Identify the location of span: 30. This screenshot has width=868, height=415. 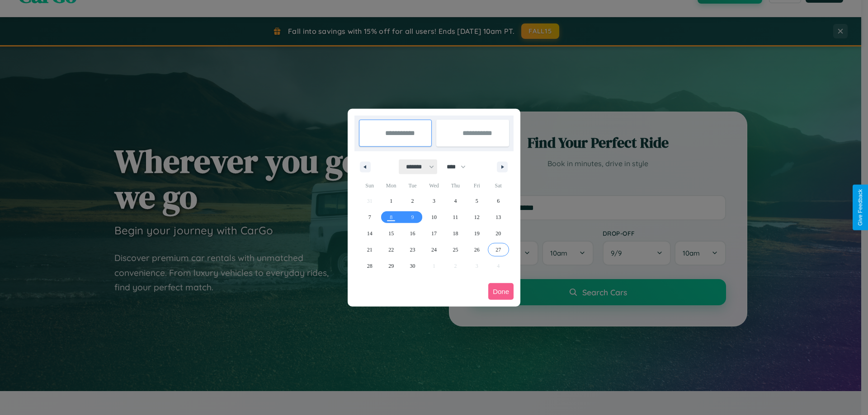
(413, 266).